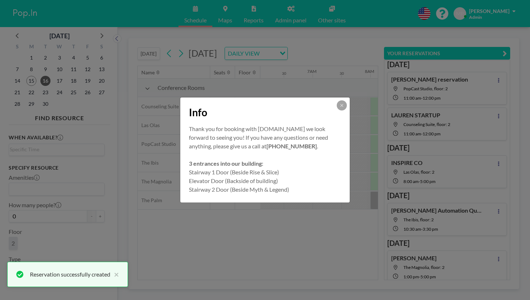 The width and height of the screenshot is (530, 300). Describe the element at coordinates (115, 274) in the screenshot. I see `button: close` at that location.